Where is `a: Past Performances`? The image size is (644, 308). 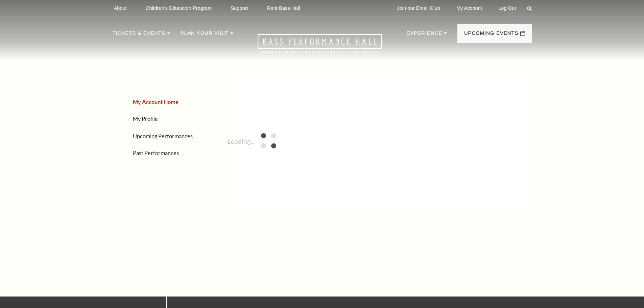 a: Past Performances is located at coordinates (156, 153).